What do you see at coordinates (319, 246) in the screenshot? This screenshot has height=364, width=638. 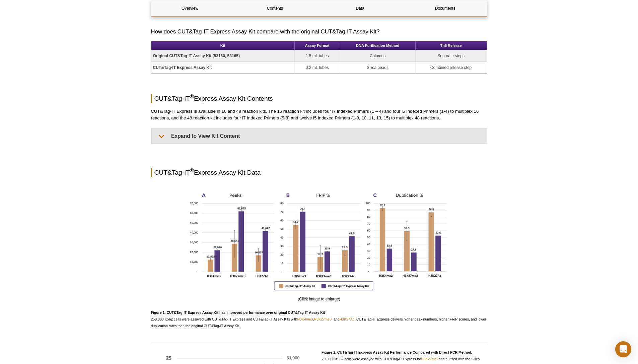 I see `div: (Click image to enlarge)` at bounding box center [319, 246].